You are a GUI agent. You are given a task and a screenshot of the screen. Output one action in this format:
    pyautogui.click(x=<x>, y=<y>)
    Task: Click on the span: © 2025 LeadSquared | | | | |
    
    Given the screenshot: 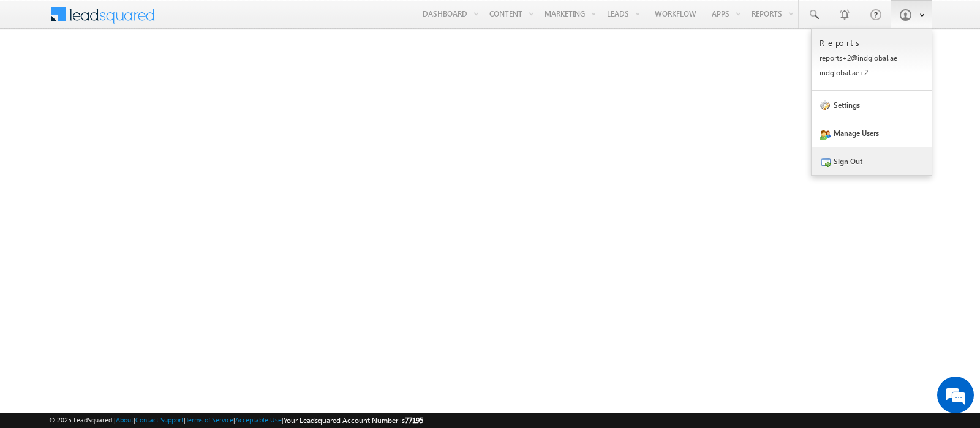 What is the action you would take?
    pyautogui.click(x=235, y=419)
    